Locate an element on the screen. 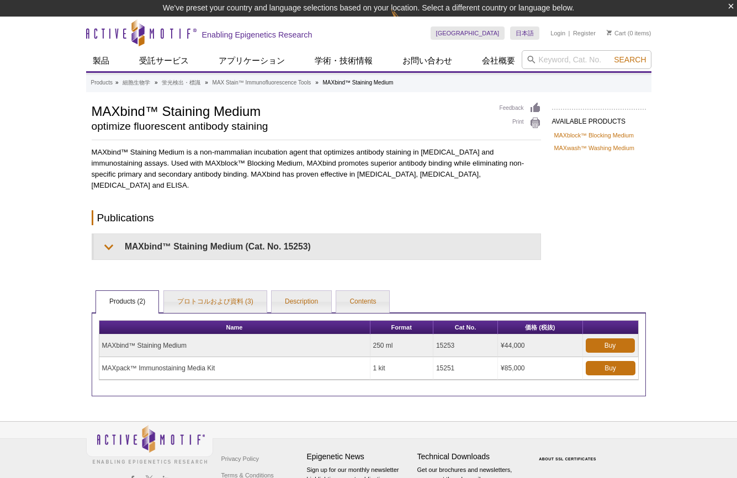 Image resolution: width=737 pixels, height=478 pixels. a: 細胞生物学 is located at coordinates (136, 83).